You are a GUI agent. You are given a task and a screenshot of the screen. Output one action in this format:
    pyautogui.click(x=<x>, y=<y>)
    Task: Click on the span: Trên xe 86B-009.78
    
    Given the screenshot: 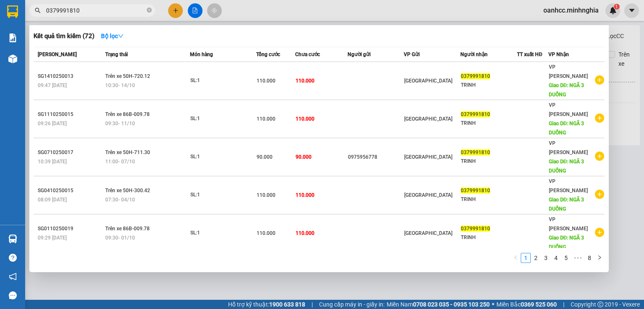 What is the action you would take?
    pyautogui.click(x=127, y=115)
    